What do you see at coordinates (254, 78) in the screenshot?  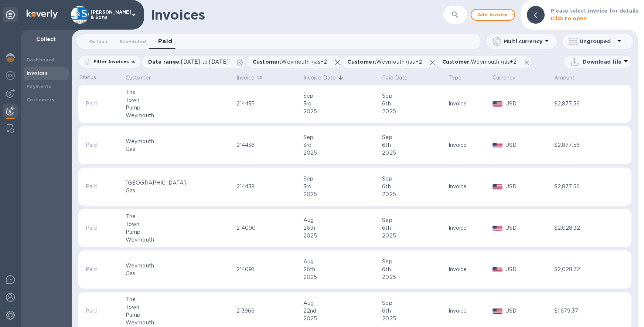 I see `span: Invoice №` at bounding box center [254, 78].